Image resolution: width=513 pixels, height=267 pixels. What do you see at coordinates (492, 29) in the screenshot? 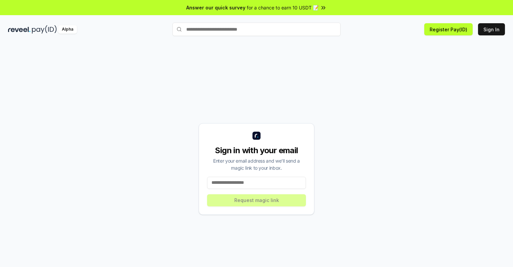
I see `button: Sign In` at bounding box center [492, 29].